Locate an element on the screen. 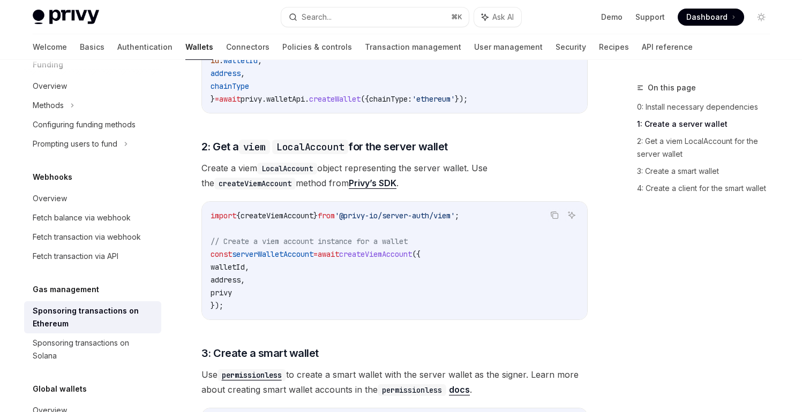  a: Sponsoring transactions on Ethereum is located at coordinates (93, 318).